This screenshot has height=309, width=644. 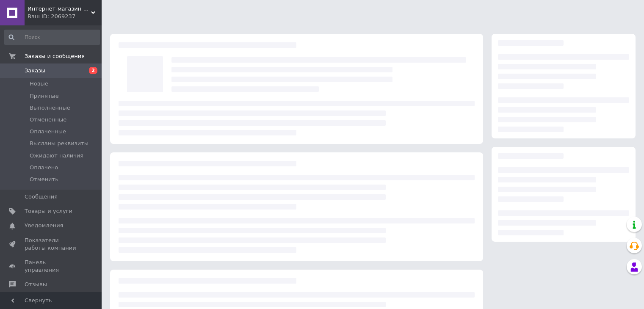 I want to click on span: 2, so click(x=93, y=70).